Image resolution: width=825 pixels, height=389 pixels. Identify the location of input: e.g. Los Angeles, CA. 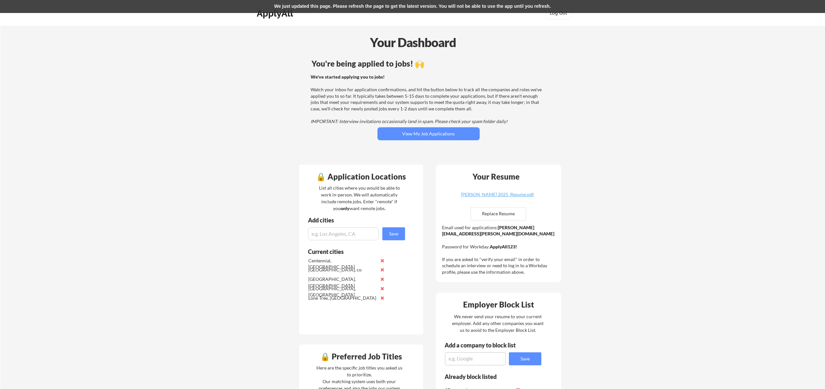
(343, 234).